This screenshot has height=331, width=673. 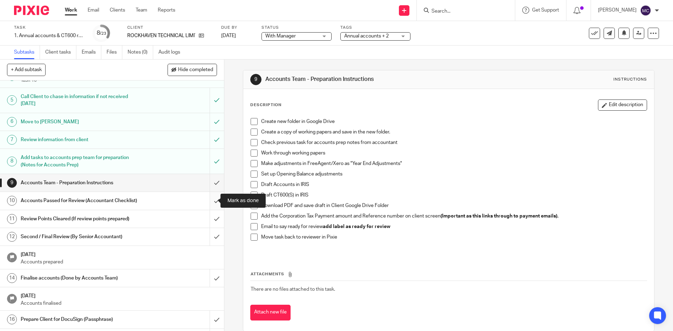 I want to click on a: Emails, so click(x=91, y=52).